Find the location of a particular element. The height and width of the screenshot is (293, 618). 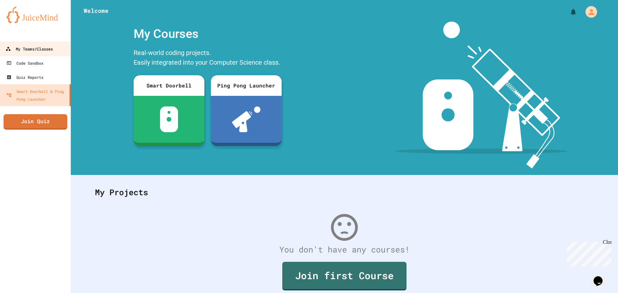

div: My Account is located at coordinates (589, 12).